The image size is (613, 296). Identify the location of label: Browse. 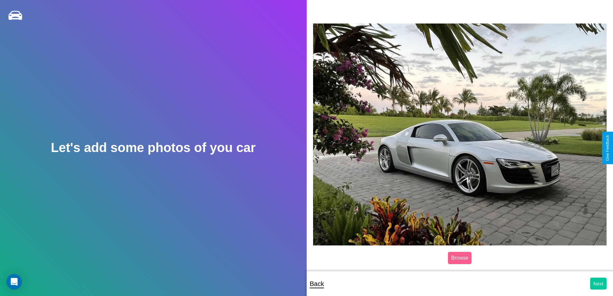
(459, 258).